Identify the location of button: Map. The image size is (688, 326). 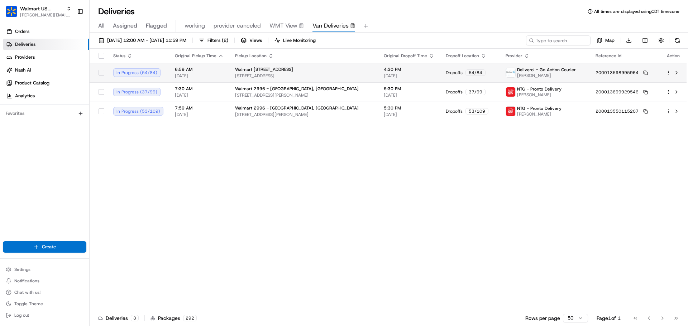
(605, 40).